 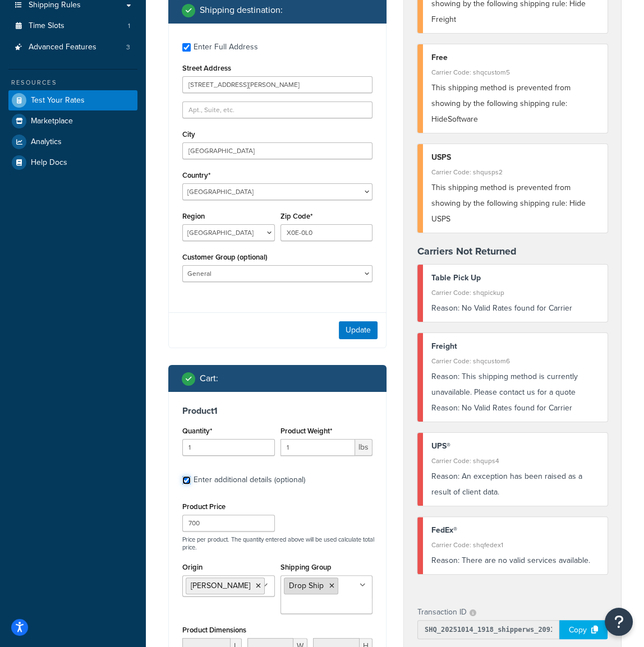 I want to click on li: Time Slots, so click(x=73, y=26).